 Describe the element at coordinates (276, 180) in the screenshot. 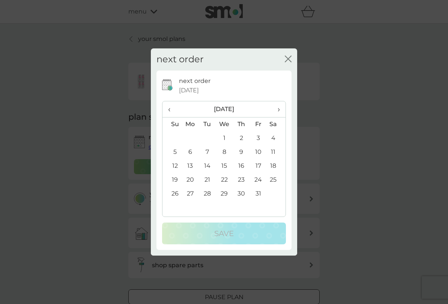

I see `td: 25` at that location.